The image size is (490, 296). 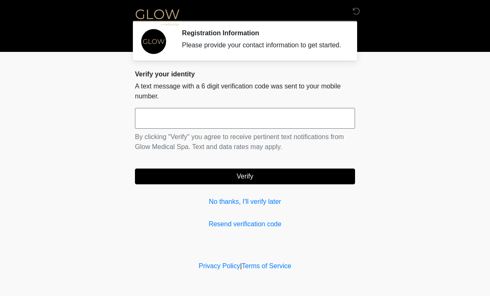 I want to click on a: Privacy Policy, so click(x=220, y=266).